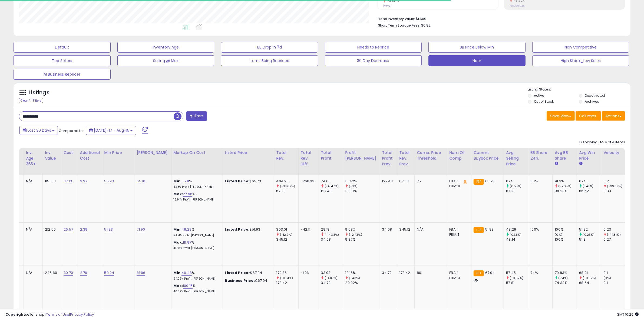 This screenshot has height=320, width=644. Describe the element at coordinates (500, 18) in the screenshot. I see `li: $1,609` at that location.